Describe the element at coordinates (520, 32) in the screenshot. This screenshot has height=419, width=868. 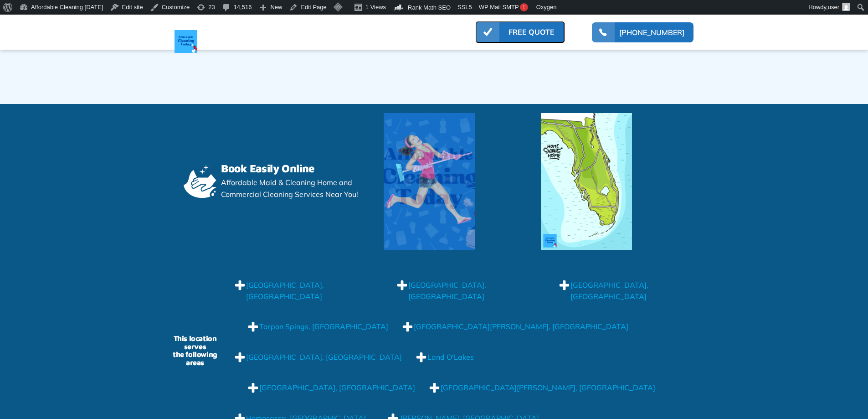
I see `button: FREE QUOTE` at that location.